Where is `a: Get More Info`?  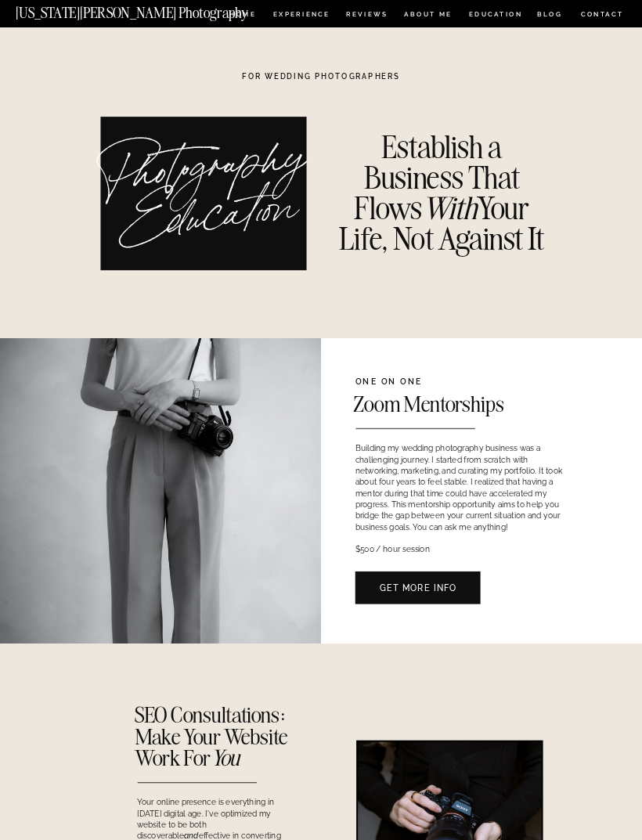 a: Get More Info is located at coordinates (418, 587).